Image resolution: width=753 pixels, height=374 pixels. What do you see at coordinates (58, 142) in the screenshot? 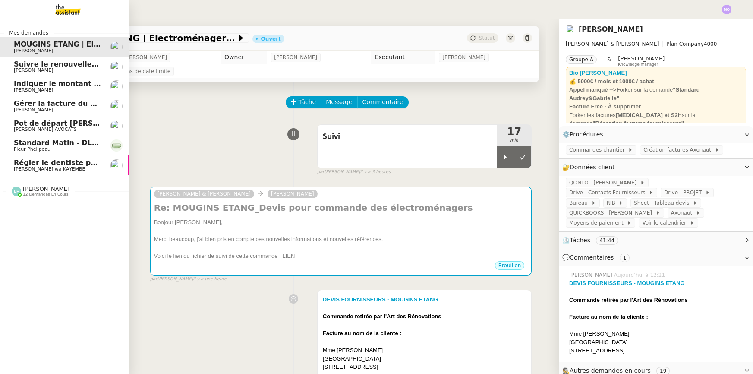
I see `span: Standard Matin - DLAB` at bounding box center [58, 142].